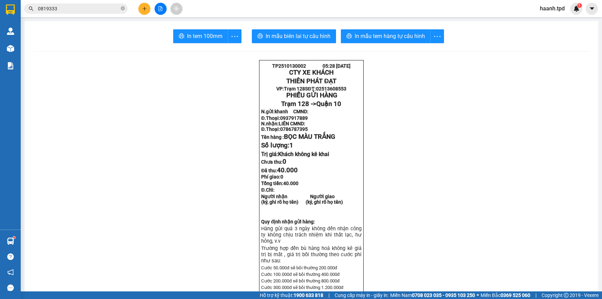  Describe the element at coordinates (283, 124) in the screenshot. I see `strong: N.nhận:` at that location.